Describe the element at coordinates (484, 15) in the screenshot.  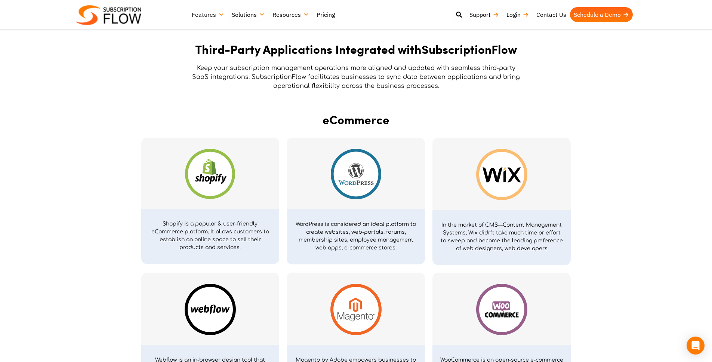
I see `a: Support` at that location.